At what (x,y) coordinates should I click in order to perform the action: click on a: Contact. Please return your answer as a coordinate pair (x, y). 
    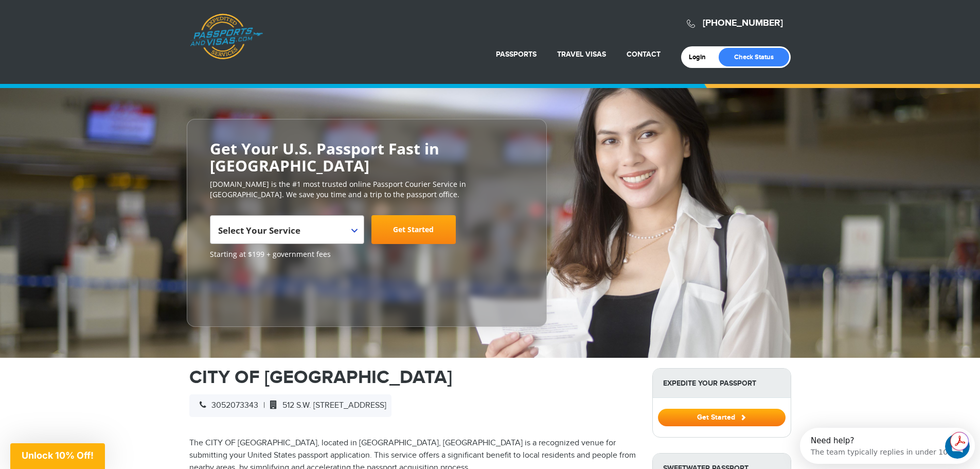
    Looking at the image, I should click on (644, 54).